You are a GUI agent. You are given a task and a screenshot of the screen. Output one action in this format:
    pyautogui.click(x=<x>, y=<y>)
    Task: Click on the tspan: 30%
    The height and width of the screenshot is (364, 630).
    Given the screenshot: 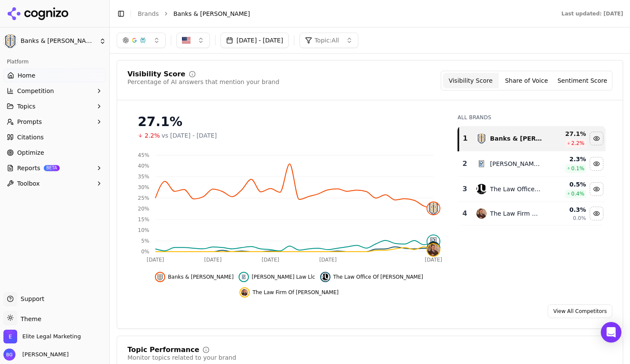 What is the action you would take?
    pyautogui.click(x=143, y=187)
    